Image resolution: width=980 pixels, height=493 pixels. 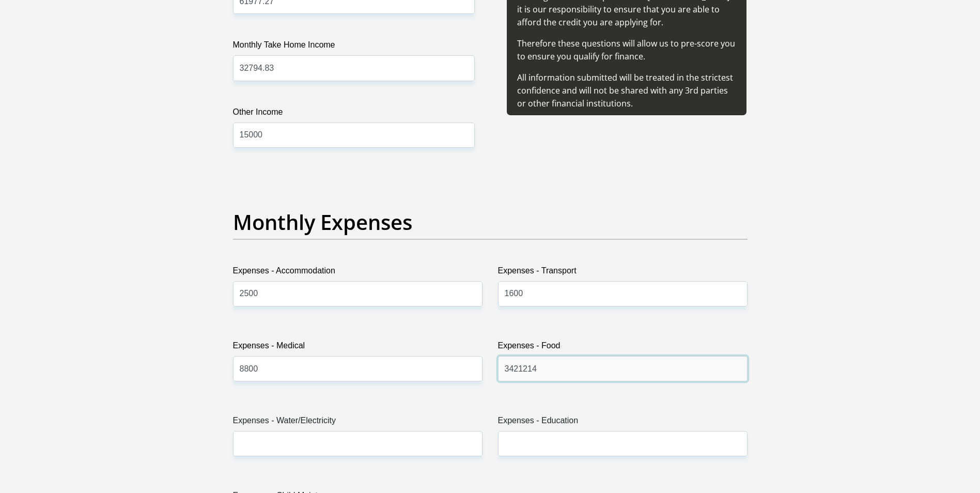 I want to click on input: Monthly Take Home Income, so click(x=354, y=68).